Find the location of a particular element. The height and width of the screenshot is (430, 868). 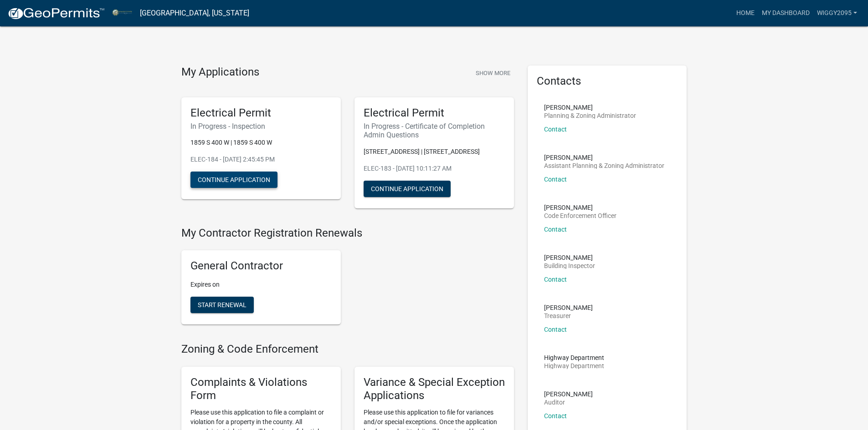

p: Assistant Planning & Zoning Administrator is located at coordinates (604, 166).